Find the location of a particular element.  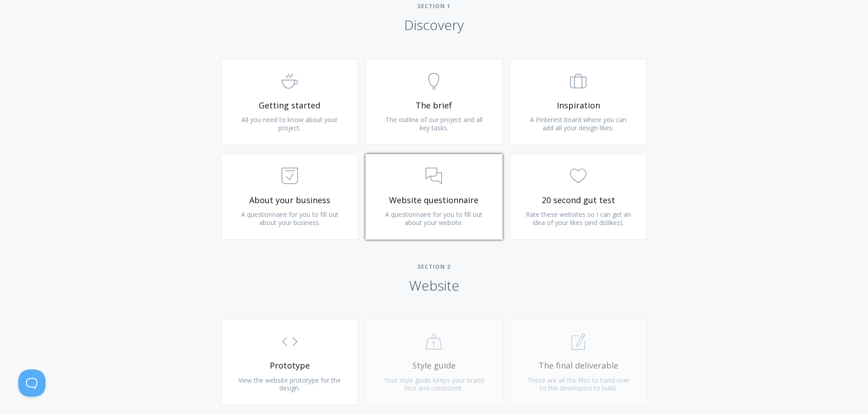

span: The brief is located at coordinates (434, 106).